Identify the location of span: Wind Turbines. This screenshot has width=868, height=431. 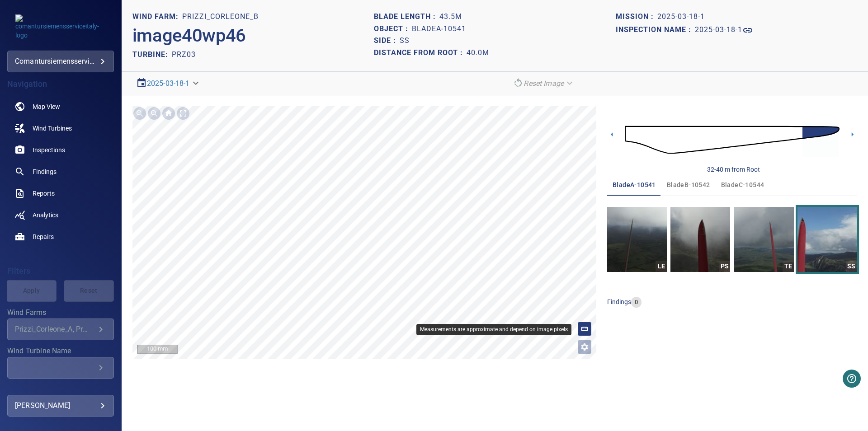
(52, 128).